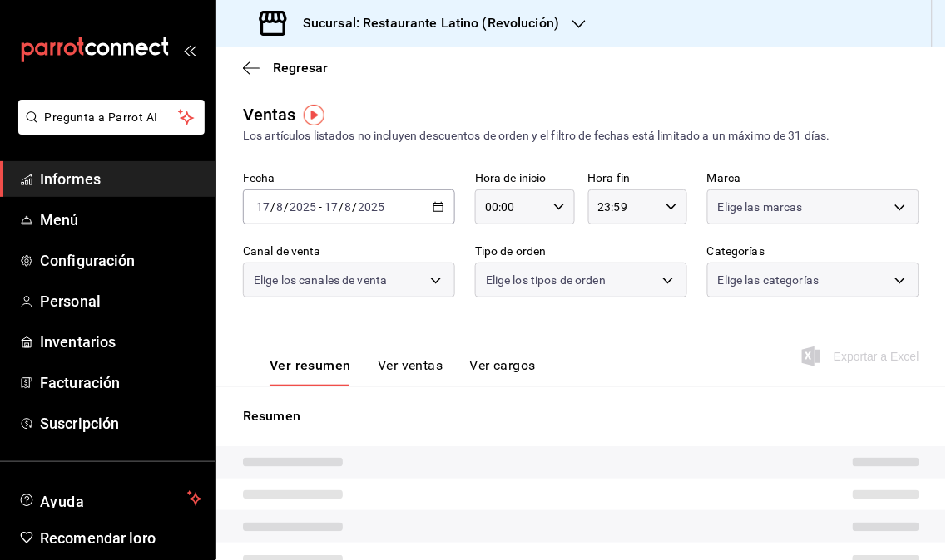 The height and width of the screenshot is (560, 946). I want to click on font: Marca, so click(723, 179).